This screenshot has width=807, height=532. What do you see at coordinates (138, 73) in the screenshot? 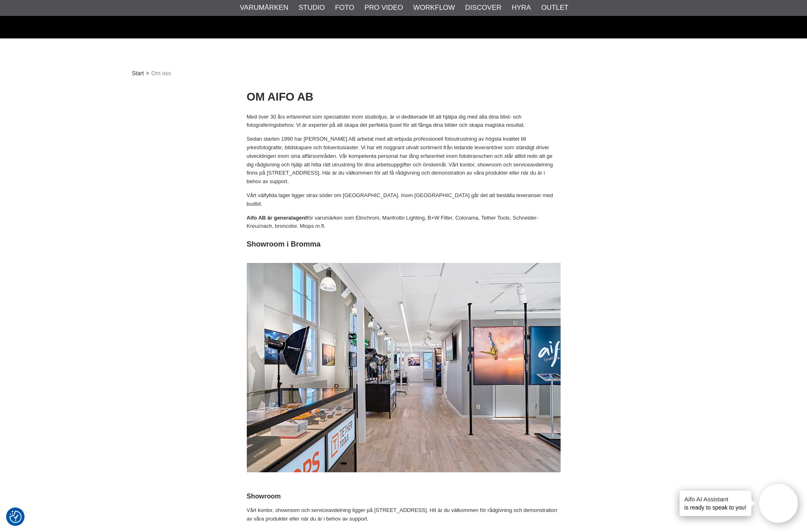
I see `a: Start` at bounding box center [138, 73].